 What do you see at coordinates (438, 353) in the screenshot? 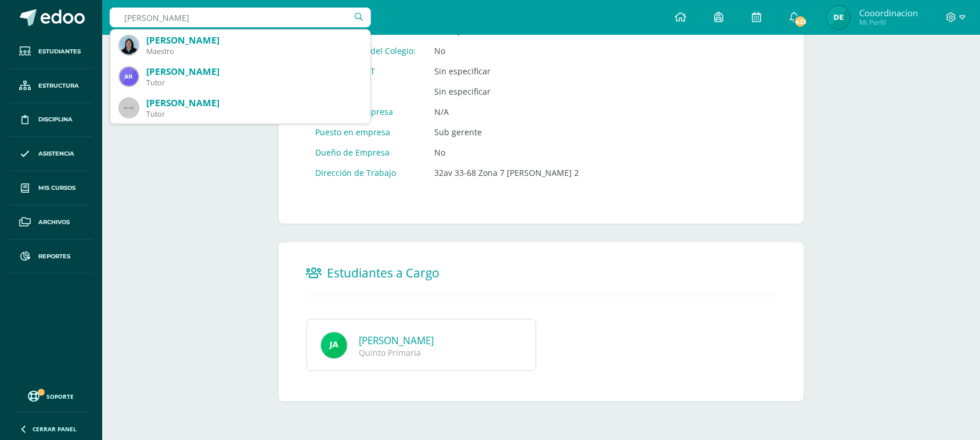
I see `div: Quinto Primaria` at bounding box center [438, 353].